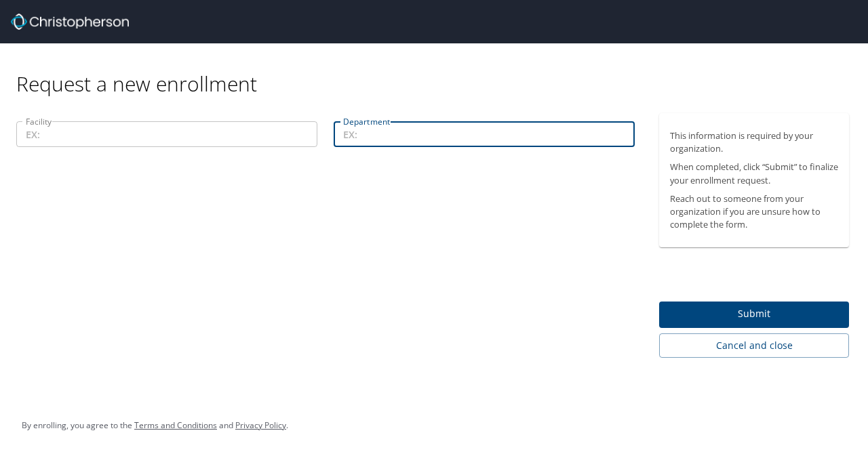 The width and height of the screenshot is (868, 456). Describe the element at coordinates (754, 314) in the screenshot. I see `button: Submit` at that location.